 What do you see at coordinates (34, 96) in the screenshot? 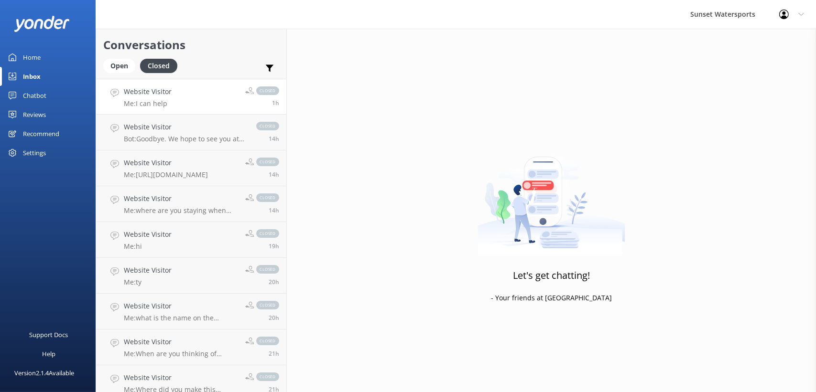
I see `div: Chatbot` at bounding box center [34, 96].